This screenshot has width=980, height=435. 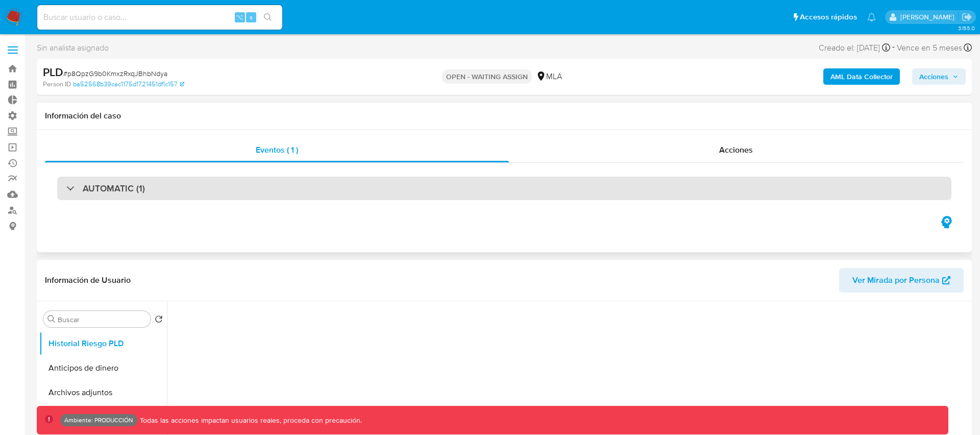 I want to click on p: nicolas.tolosa@mercadolibre.com, so click(x=929, y=16).